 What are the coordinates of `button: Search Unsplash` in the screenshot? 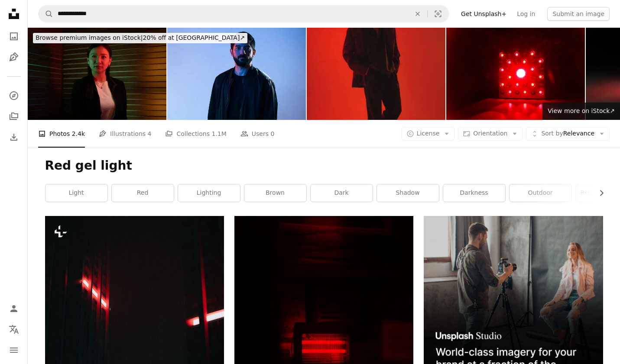 It's located at (46, 14).